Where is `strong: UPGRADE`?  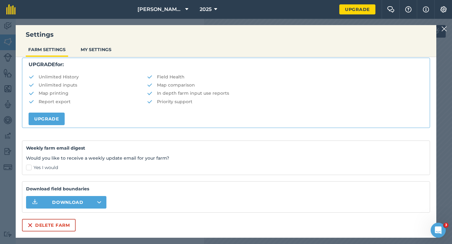
strong: UPGRADE is located at coordinates (42, 64).